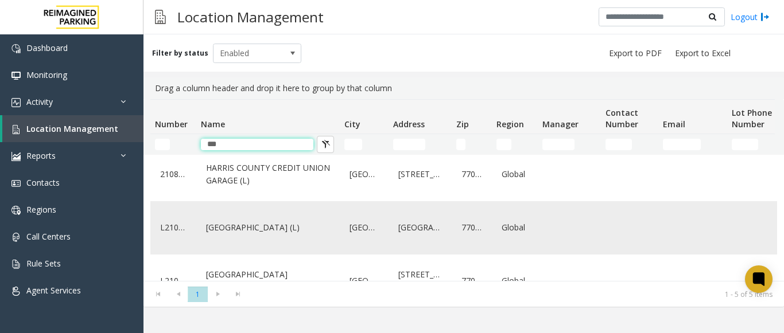 The height and width of the screenshot is (333, 784). What do you see at coordinates (250, 17) in the screenshot?
I see `h3: Location Management` at bounding box center [250, 17].